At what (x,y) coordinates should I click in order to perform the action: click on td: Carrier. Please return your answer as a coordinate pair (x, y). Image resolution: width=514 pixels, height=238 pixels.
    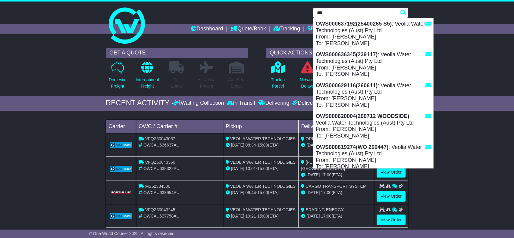
    Looking at the image, I should click on (121, 126).